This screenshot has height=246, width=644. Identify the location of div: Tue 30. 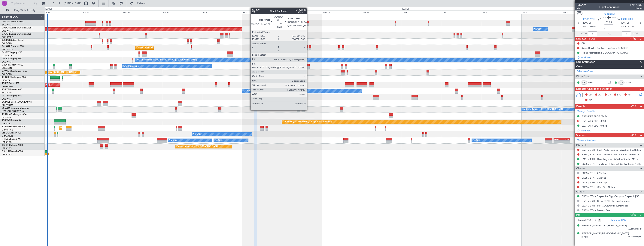
(382, 12).